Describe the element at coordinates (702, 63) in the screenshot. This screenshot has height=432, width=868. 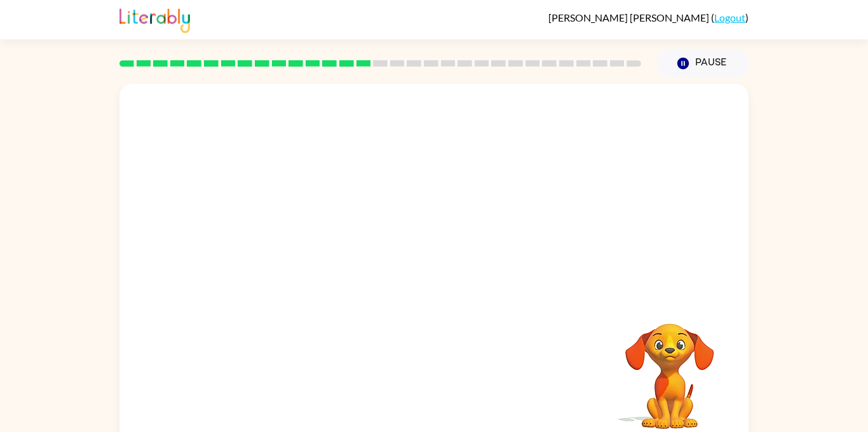
I see `button: Pause` at that location.